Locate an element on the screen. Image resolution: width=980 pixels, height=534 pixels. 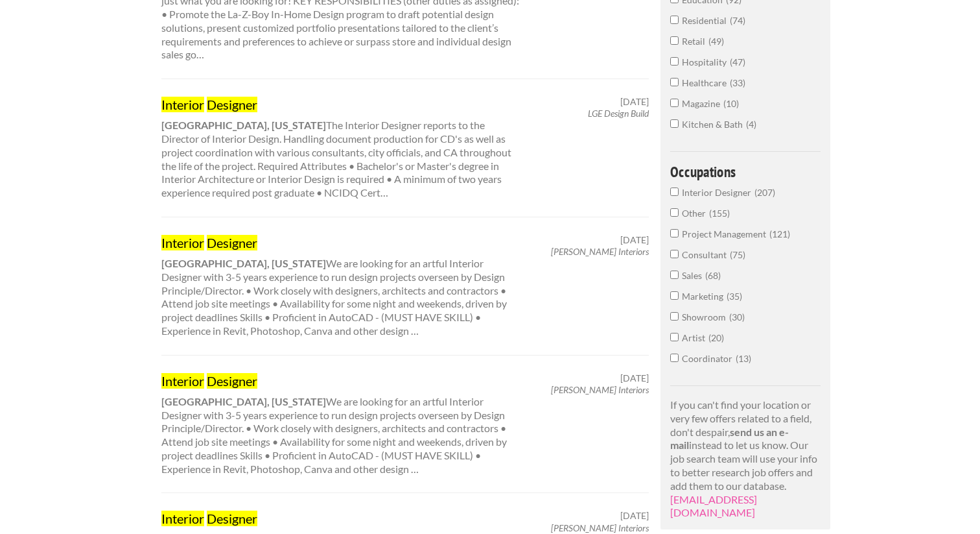
input: Kitchen & Bath4 is located at coordinates (674, 123).